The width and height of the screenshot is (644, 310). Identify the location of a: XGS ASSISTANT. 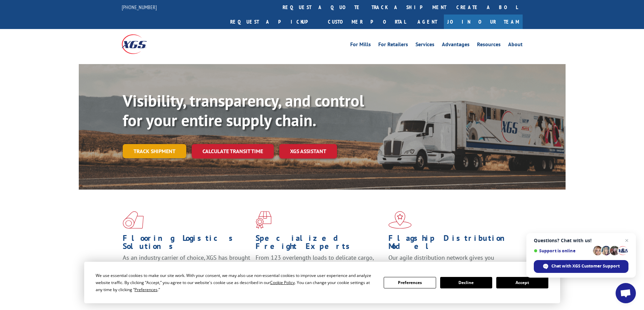
(308, 151).